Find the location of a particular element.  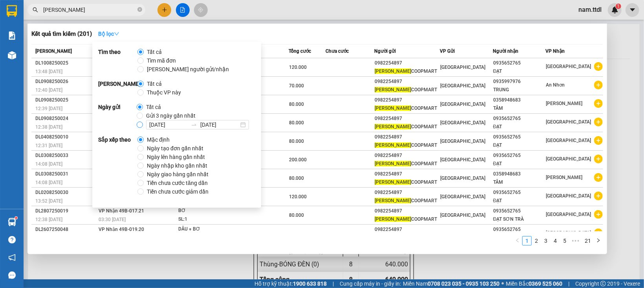

span: close-circle is located at coordinates (140, 10).